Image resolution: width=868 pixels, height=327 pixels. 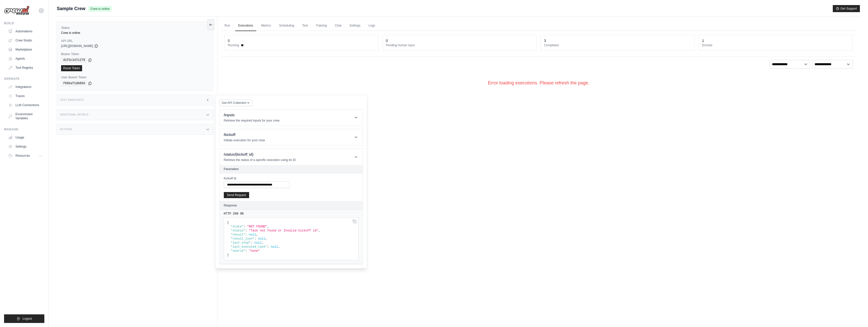 What do you see at coordinates (135, 33) in the screenshot?
I see `div: Crew is online` at bounding box center [135, 33].